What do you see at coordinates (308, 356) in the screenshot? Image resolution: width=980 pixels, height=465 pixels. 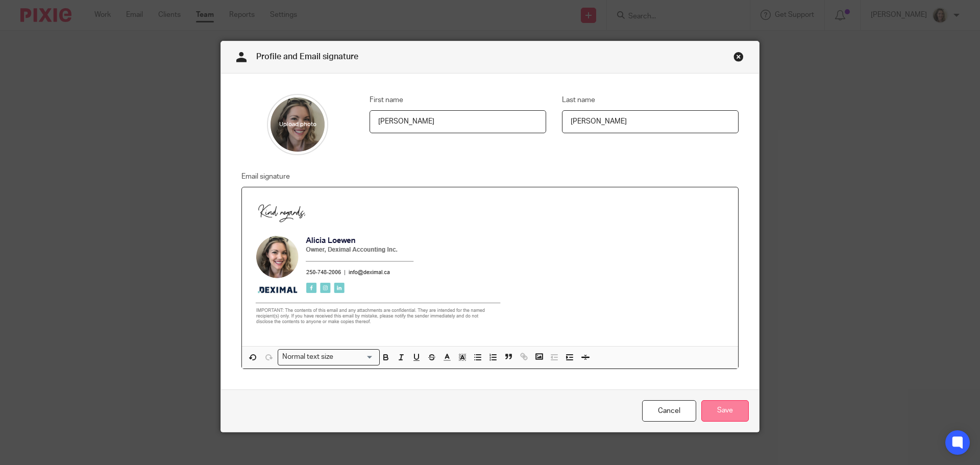 I see `span: Normal text size` at bounding box center [308, 356].